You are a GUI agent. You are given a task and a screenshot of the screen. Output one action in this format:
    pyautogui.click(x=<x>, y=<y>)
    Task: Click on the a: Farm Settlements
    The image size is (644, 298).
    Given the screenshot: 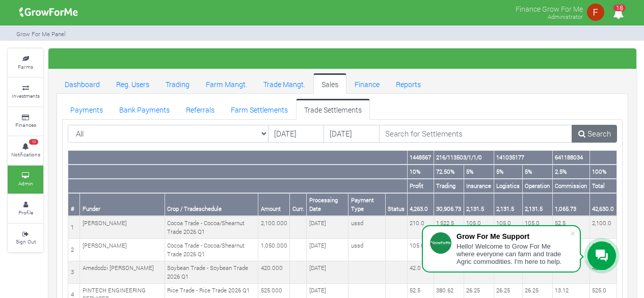 What is the action you would take?
    pyautogui.click(x=259, y=109)
    